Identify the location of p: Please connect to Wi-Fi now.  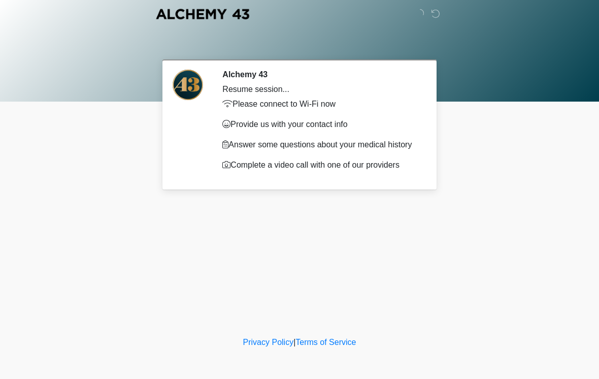
(320, 104).